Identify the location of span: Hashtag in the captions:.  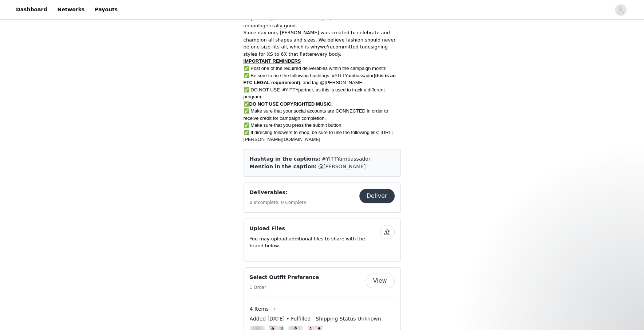
(285, 159).